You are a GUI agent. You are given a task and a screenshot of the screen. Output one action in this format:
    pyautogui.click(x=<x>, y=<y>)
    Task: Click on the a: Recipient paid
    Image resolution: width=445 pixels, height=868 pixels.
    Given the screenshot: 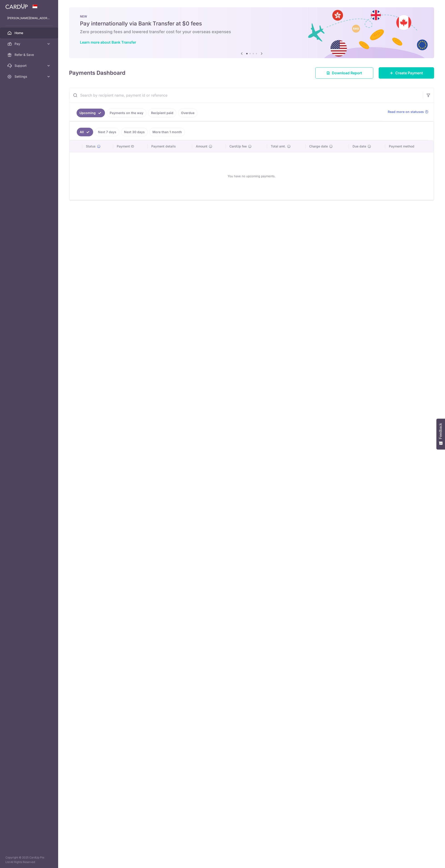 What is the action you would take?
    pyautogui.click(x=162, y=113)
    